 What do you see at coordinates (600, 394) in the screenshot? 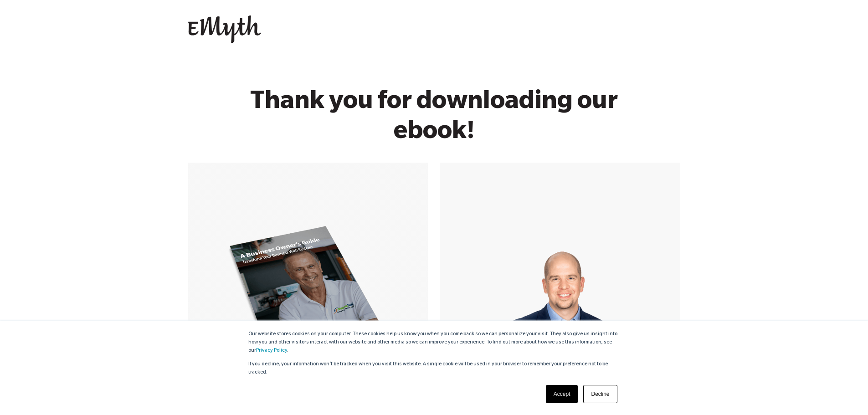
I see `a: Decline` at bounding box center [600, 394].